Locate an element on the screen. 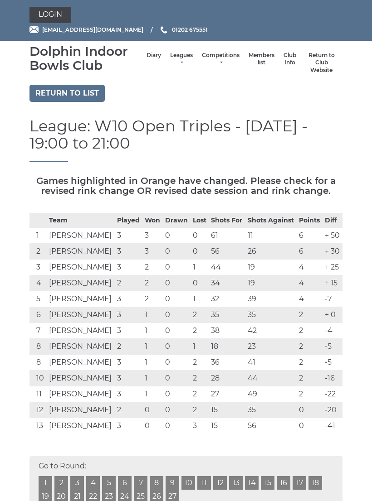 The height and width of the screenshot is (501, 372). td: -7 is located at coordinates (332, 299).